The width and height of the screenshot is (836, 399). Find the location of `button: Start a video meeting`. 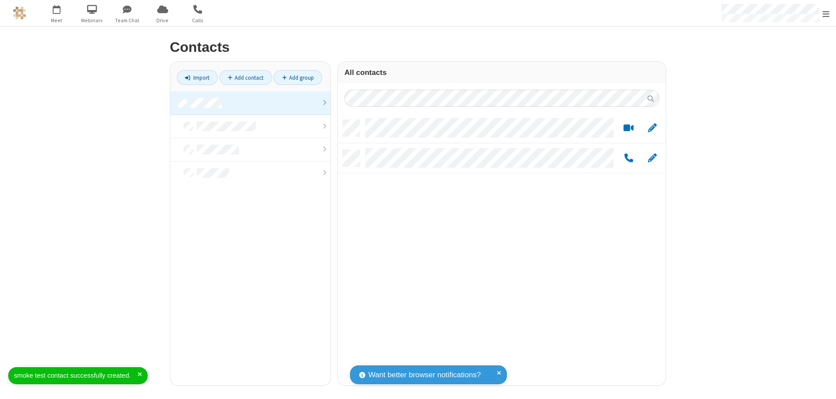

button: Start a video meeting is located at coordinates (628, 128).